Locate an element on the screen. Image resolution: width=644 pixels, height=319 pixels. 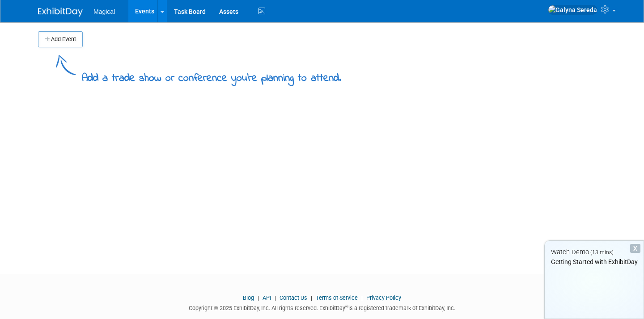
a: Contact Us is located at coordinates (293, 298).